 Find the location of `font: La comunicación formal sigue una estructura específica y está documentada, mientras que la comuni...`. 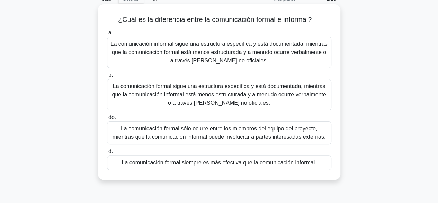

font: La comunicación formal sigue una estructura específica y está documentada, mientras que la comuni... is located at coordinates (219, 94).